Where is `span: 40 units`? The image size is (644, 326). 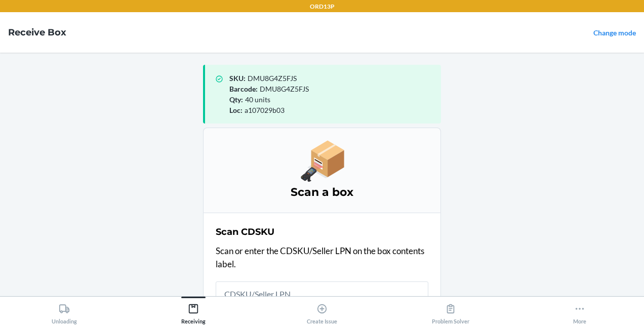
span: 40 units is located at coordinates (258, 99).